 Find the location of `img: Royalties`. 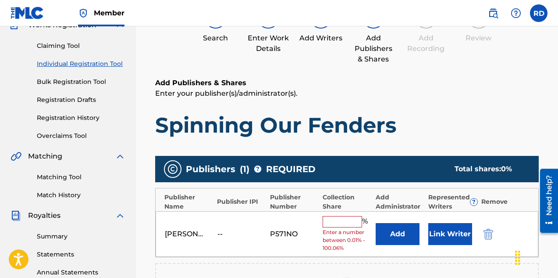

img: Royalties is located at coordinates (16, 215).